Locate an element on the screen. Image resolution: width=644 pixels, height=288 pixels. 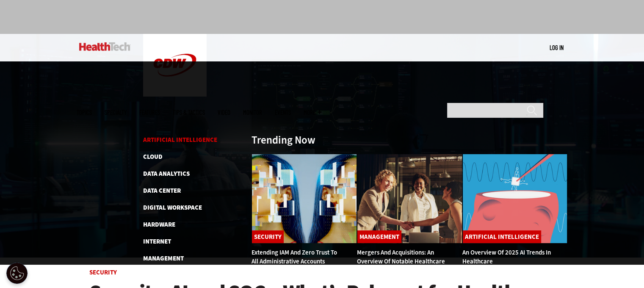
img: illustration of computer chip being put inside head with waves is located at coordinates (515, 199).